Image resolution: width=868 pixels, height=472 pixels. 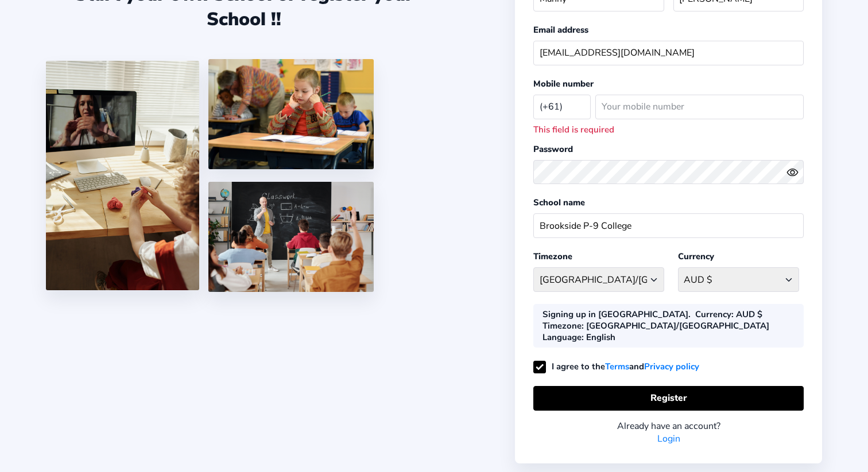 What do you see at coordinates (559, 202) in the screenshot?
I see `label: School name` at bounding box center [559, 202].